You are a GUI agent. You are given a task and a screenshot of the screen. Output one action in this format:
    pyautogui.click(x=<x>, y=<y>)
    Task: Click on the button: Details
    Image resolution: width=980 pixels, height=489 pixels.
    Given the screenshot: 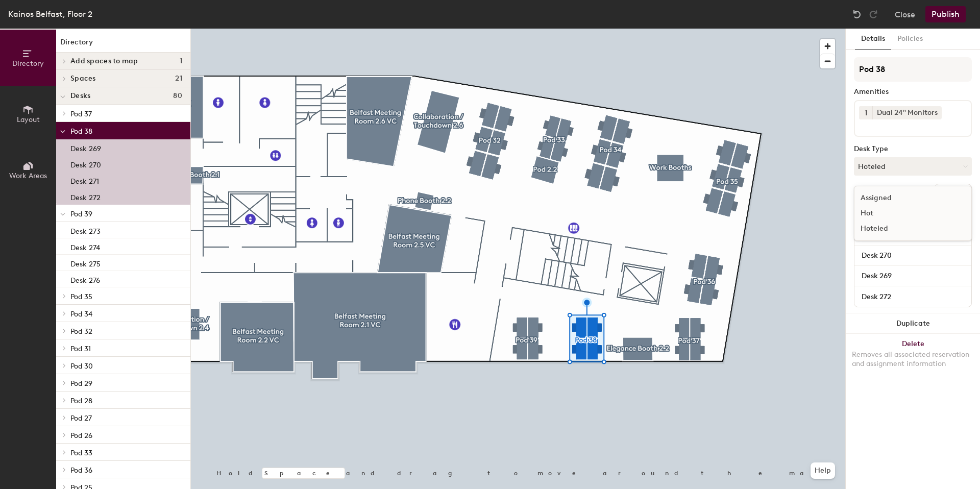 What is the action you would take?
    pyautogui.click(x=873, y=39)
    